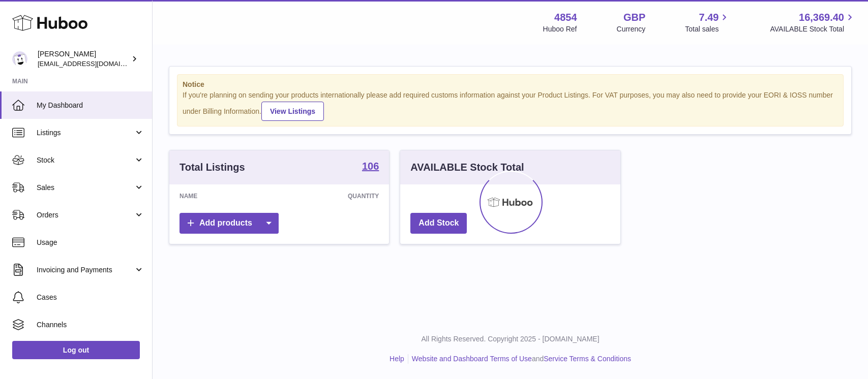  What do you see at coordinates (519, 359) in the screenshot?
I see `li: and` at bounding box center [519, 359].